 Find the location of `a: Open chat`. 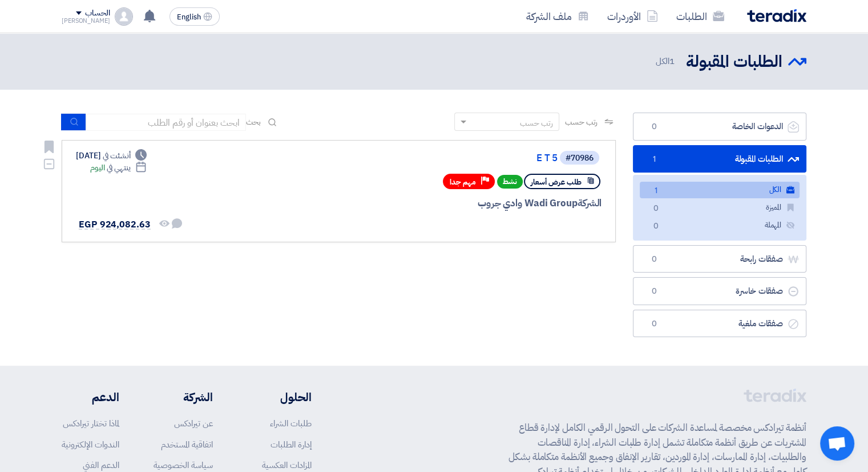

a: Open chat is located at coordinates (837, 443).